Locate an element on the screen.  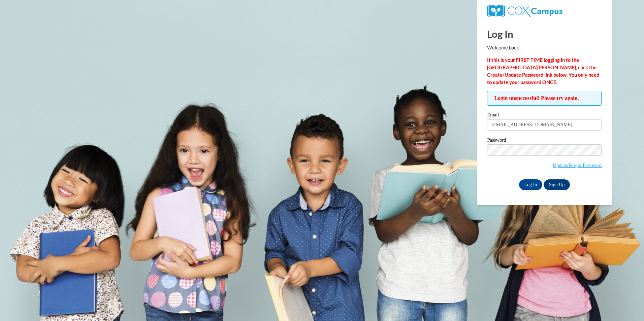
a: COX Campus is located at coordinates (525, 10).